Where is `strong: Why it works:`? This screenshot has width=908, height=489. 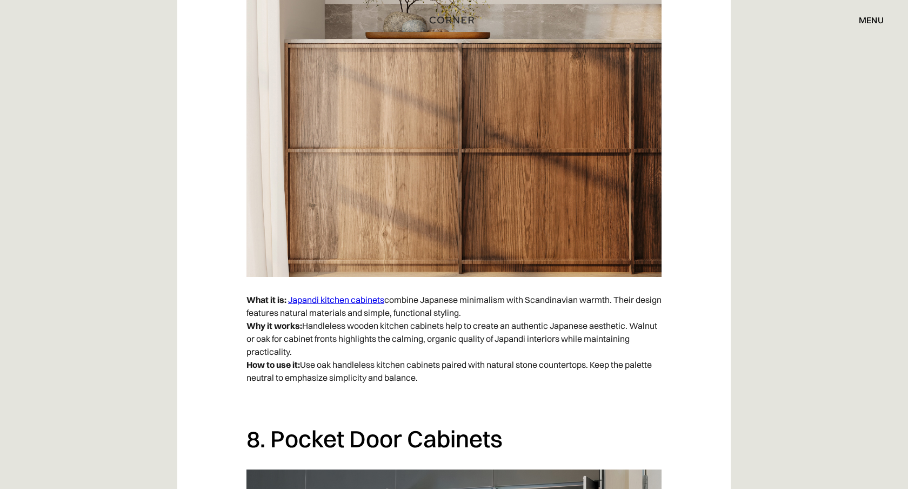 strong: Why it works: is located at coordinates (274, 325).